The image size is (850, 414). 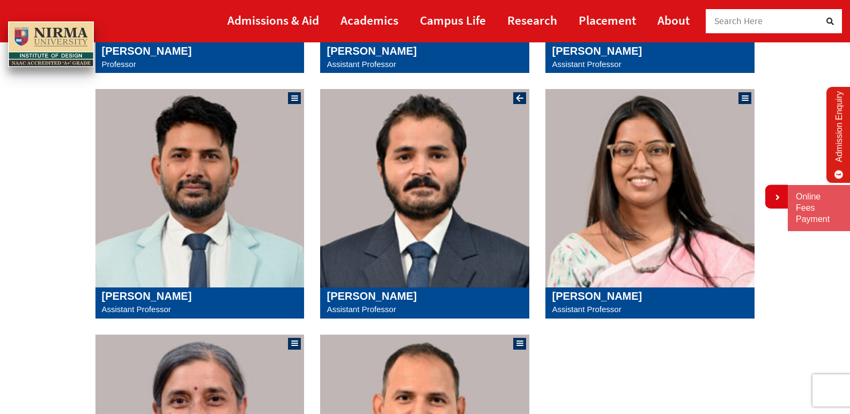 I want to click on a: Online Fees Payment, so click(x=818, y=208).